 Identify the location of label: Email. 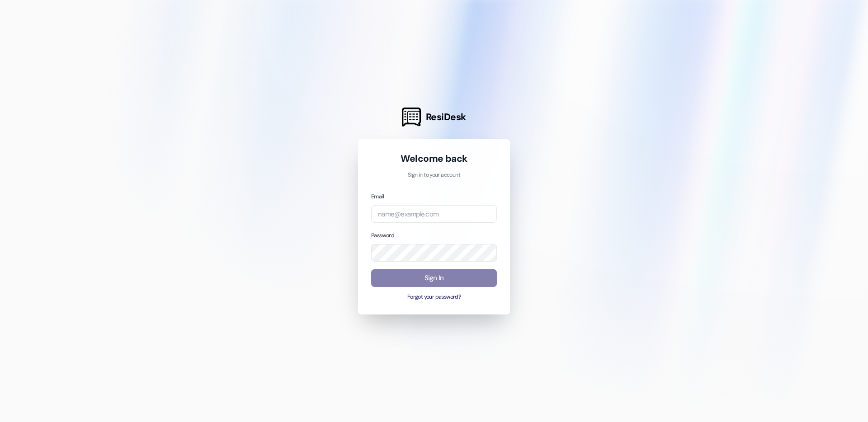
(378, 197).